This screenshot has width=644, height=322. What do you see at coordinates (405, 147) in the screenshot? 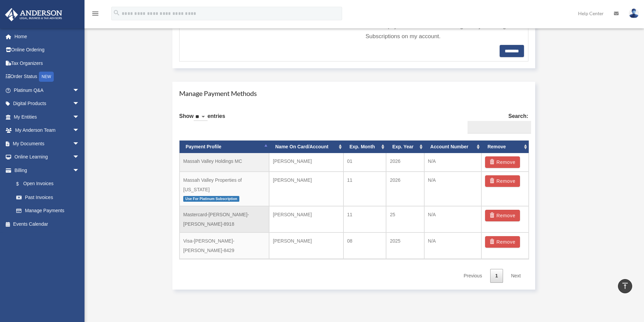
I see `th: Exp. Year: activate to sort column ascending` at bounding box center [405, 147].